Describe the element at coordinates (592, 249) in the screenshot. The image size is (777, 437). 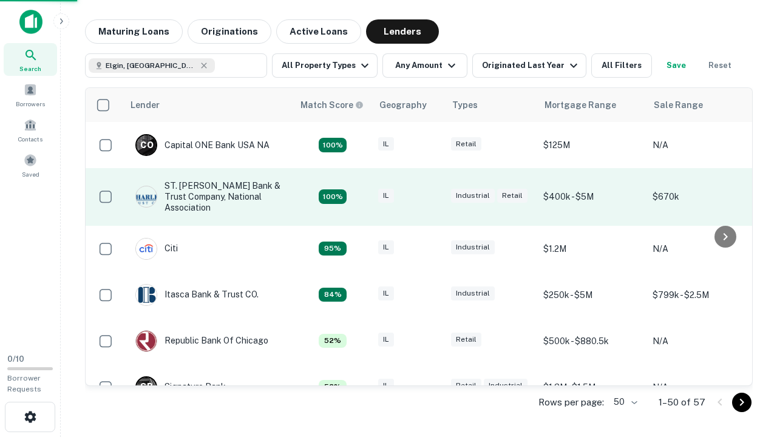
I see `td: $1.2M` at that location.